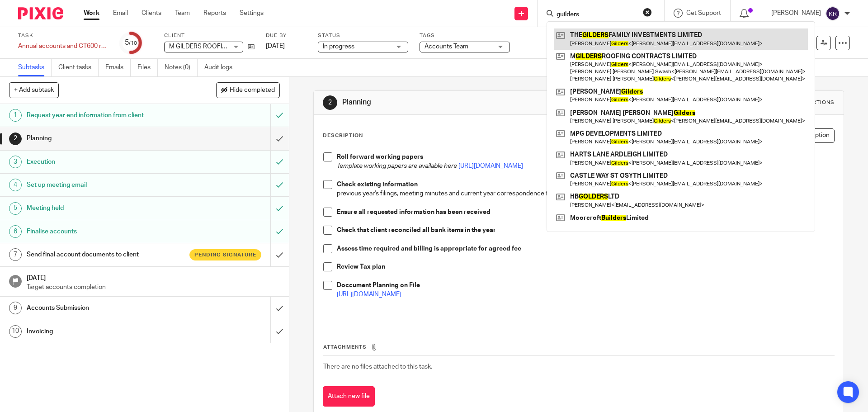 The width and height of the screenshot is (868, 412). I want to click on button: Hide completed, so click(248, 90).